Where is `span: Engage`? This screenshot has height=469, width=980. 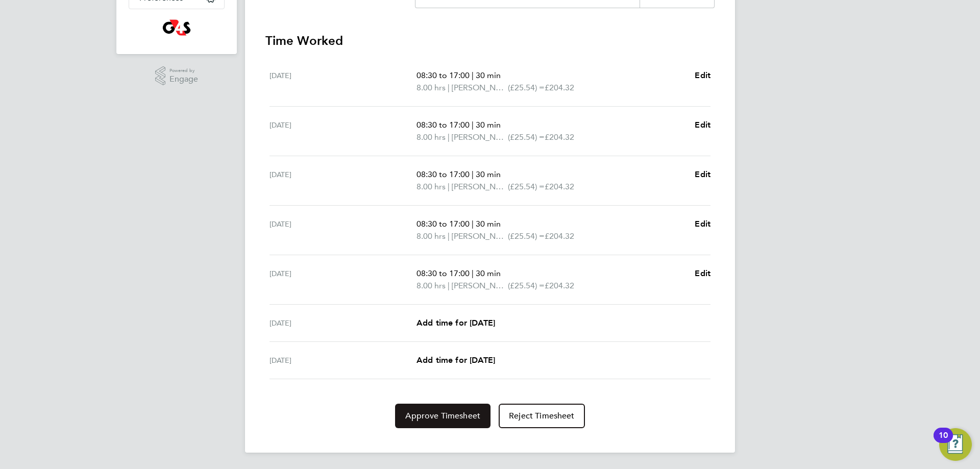
span: Engage is located at coordinates (184, 79).